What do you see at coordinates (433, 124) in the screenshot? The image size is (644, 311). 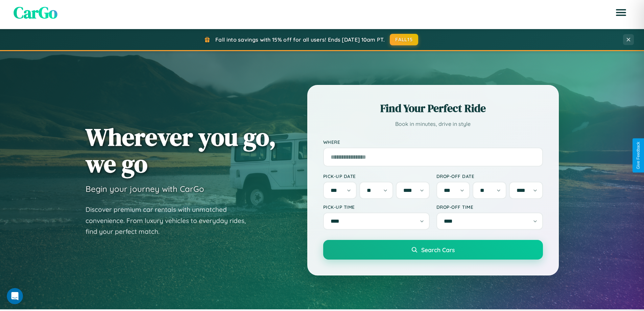 I see `p: Book in minutes, drive in style` at bounding box center [433, 124].